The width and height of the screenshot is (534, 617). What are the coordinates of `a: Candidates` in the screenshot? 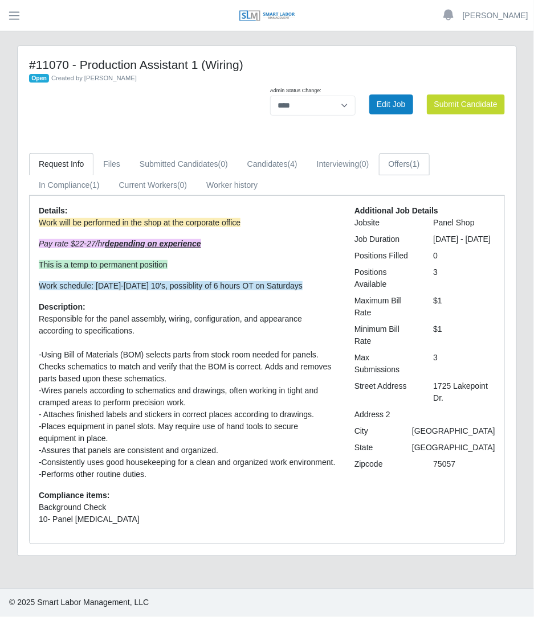 It's located at (272, 164).